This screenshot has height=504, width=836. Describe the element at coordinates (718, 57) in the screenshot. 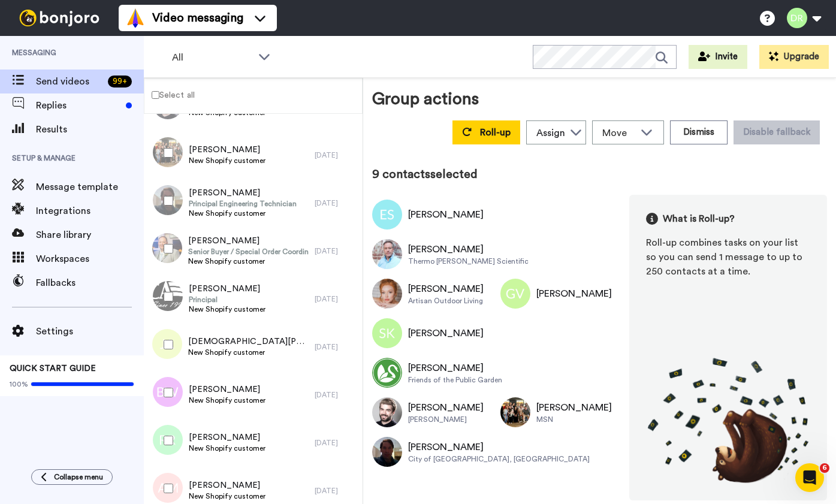

I see `a: Invite` at that location.